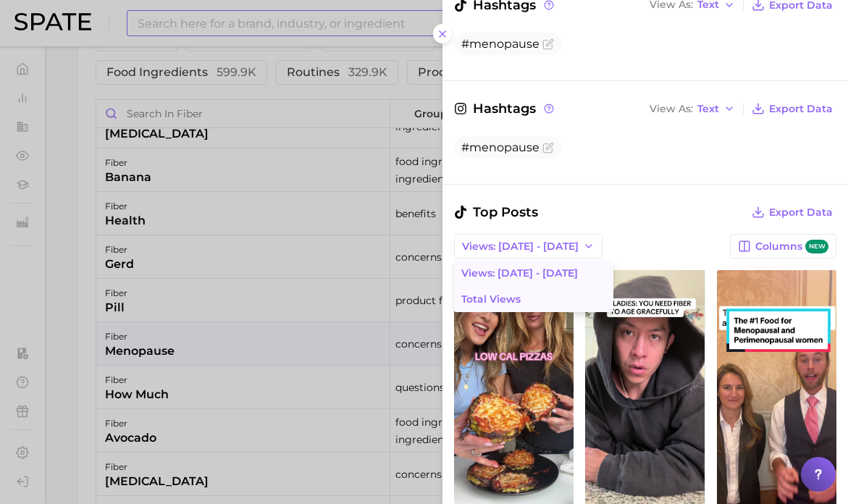  What do you see at coordinates (792, 247) in the screenshot?
I see `span: Columns` at bounding box center [792, 247].